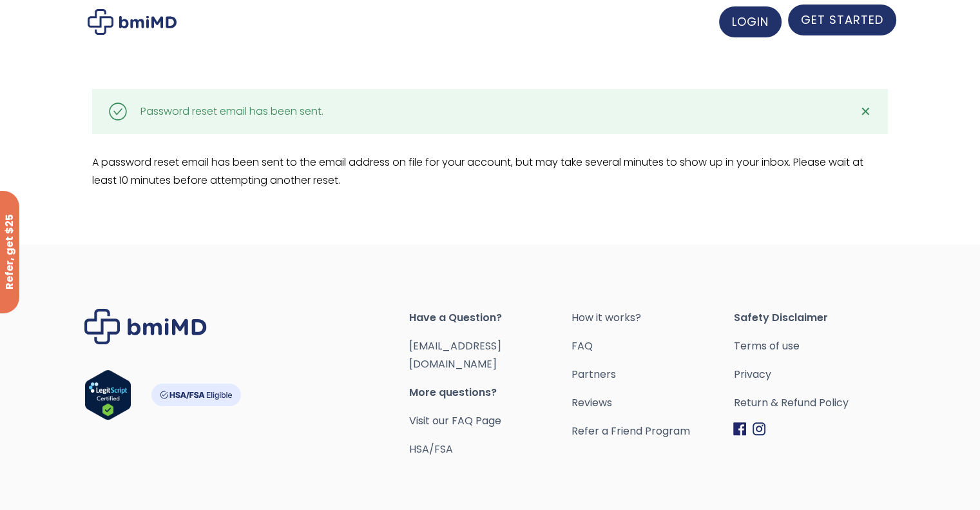 The height and width of the screenshot is (510, 980). I want to click on a: HSA/FSA, so click(431, 449).